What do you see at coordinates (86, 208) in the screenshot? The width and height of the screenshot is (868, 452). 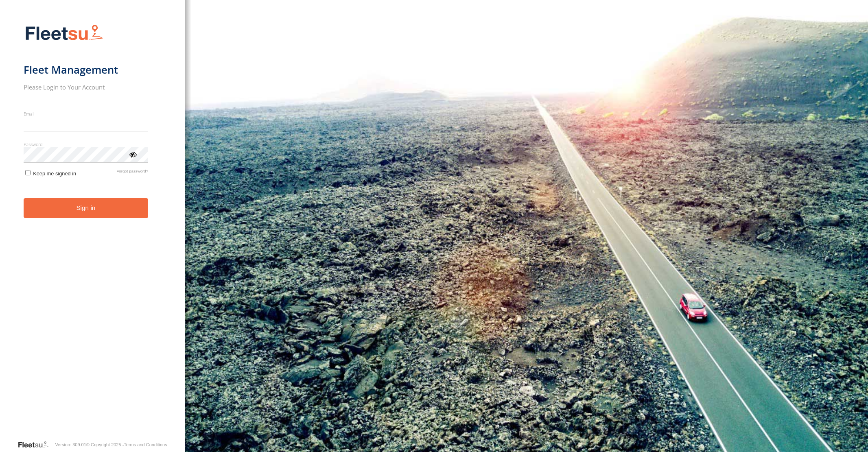 I see `button: Sign in` at bounding box center [86, 208].